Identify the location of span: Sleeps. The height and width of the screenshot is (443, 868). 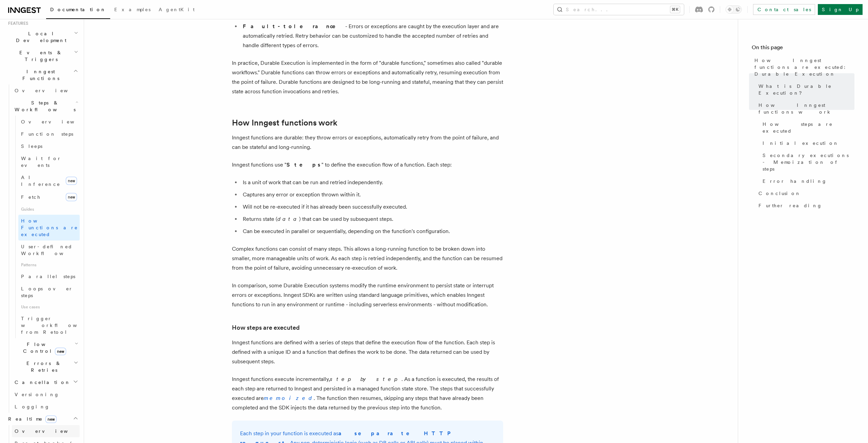
(32, 146).